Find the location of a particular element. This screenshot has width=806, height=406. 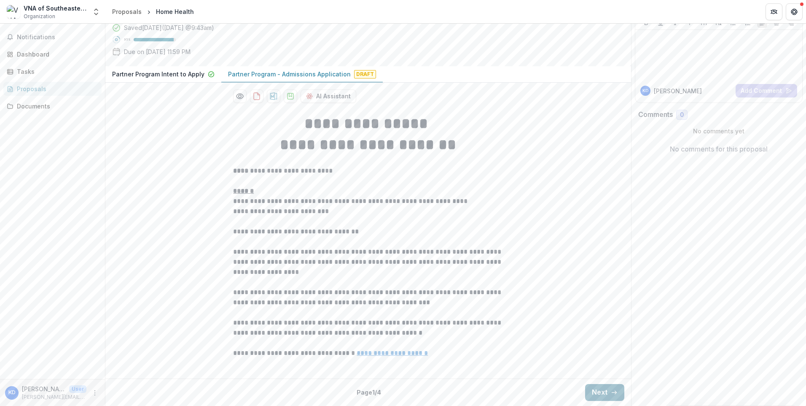

p: User is located at coordinates (78, 389).